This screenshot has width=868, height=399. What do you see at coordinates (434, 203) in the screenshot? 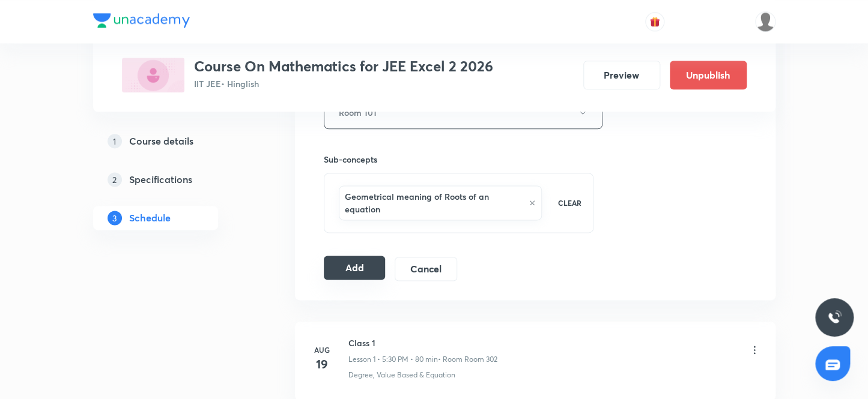
I see `h6: Geometrical meaning of Roots of an equation` at bounding box center [434, 203].